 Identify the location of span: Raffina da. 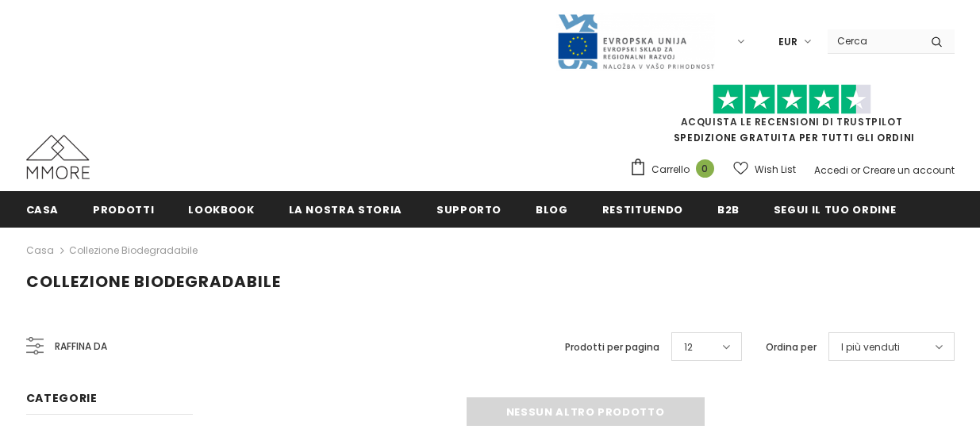
(81, 347).